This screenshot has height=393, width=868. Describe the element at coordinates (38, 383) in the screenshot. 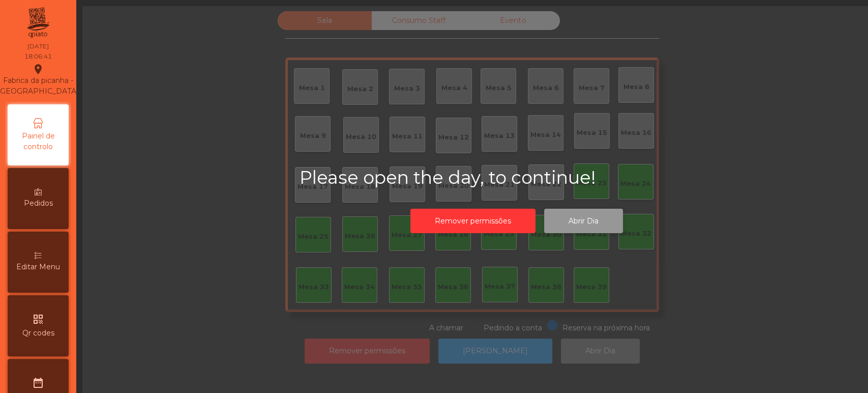

I see `i: date_range` at that location.